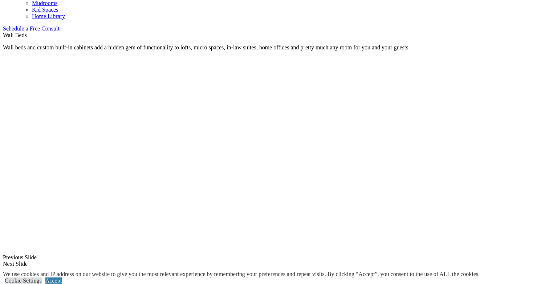  I want to click on div: Previous Slide, so click(275, 258).